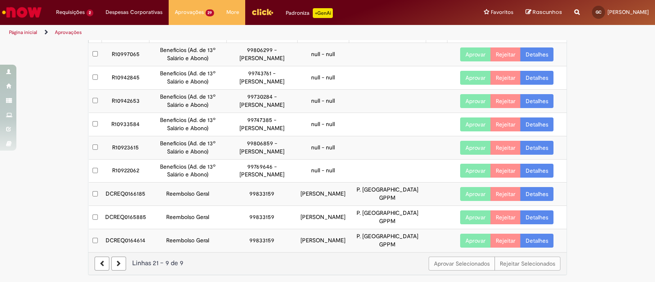 The height and width of the screenshot is (282, 655). What do you see at coordinates (218, 32) in the screenshot?
I see `ul: Trilhas de página` at bounding box center [218, 32].